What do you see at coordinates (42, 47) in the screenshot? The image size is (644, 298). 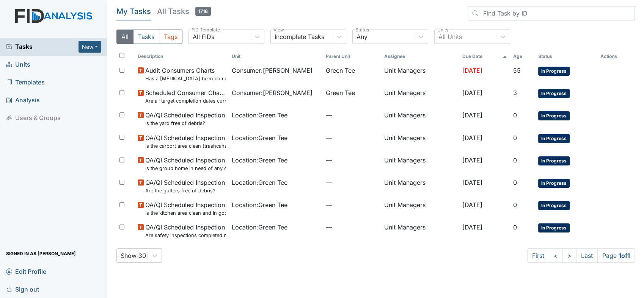 I see `a: Tasks` at bounding box center [42, 47].